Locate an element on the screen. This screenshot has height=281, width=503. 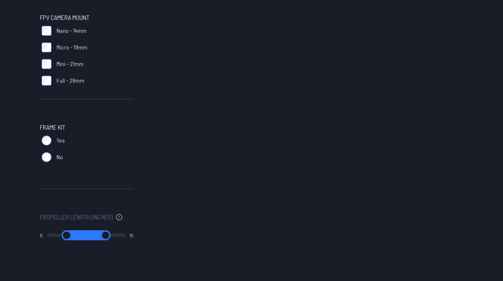
output: 15 is located at coordinates (131, 235).